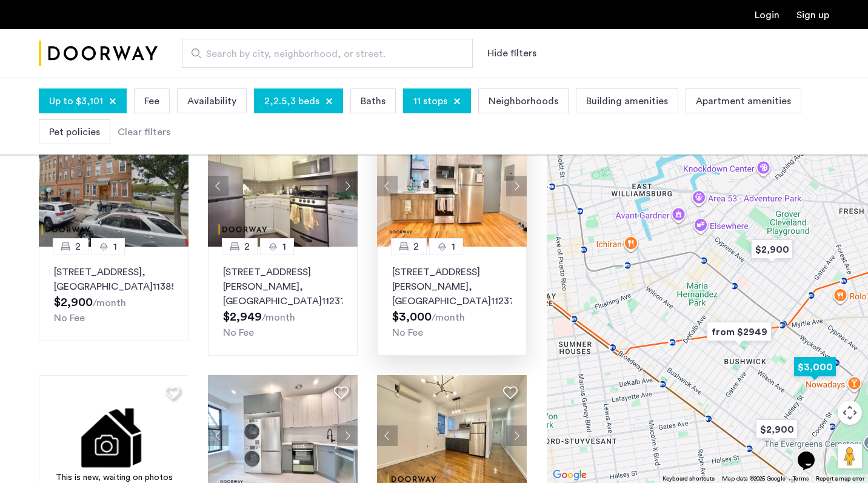 This screenshot has height=483, width=868. I want to click on img: logo, so click(99, 53).